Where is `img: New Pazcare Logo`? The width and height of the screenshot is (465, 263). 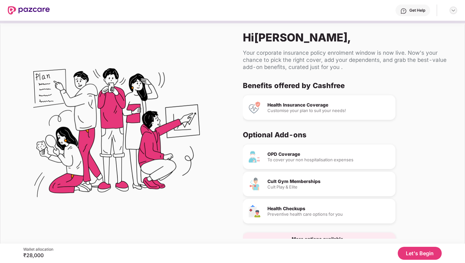
img: New Pazcare Logo is located at coordinates (29, 10).